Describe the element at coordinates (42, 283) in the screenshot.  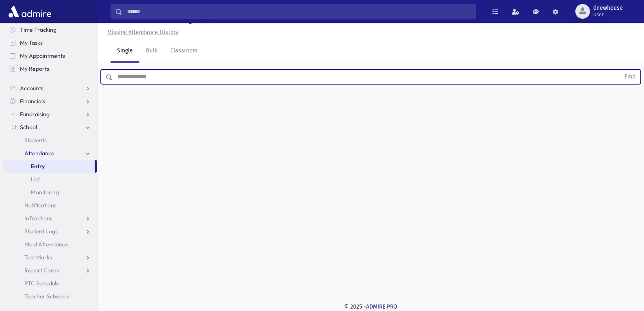
I see `span: PTC Schedule` at that location.